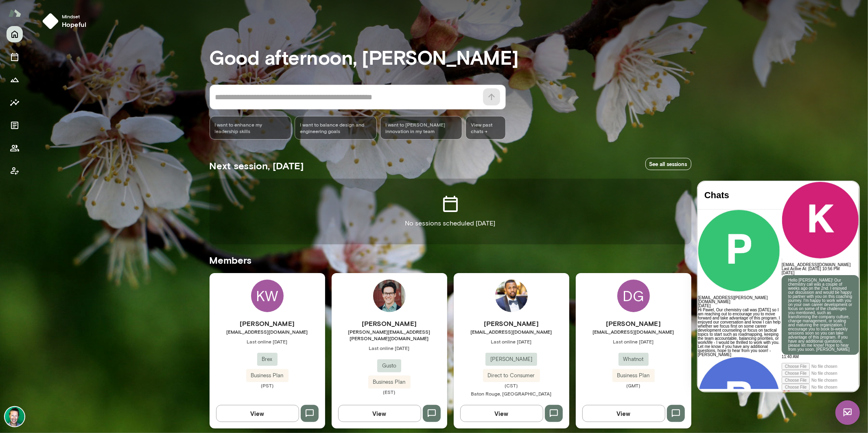 This screenshot has height=433, width=868. Describe the element at coordinates (267, 296) in the screenshot. I see `div: KW` at that location.